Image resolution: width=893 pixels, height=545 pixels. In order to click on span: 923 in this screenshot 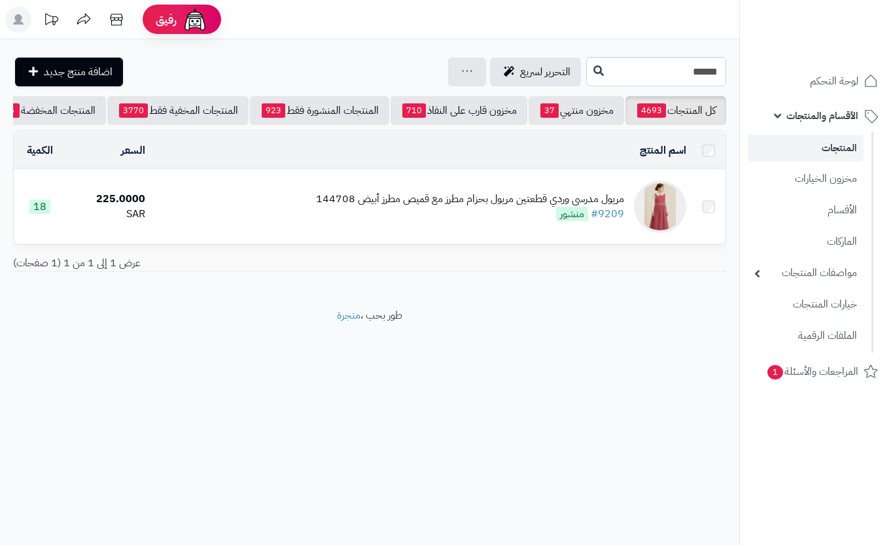, I will do `click(273, 111)`.